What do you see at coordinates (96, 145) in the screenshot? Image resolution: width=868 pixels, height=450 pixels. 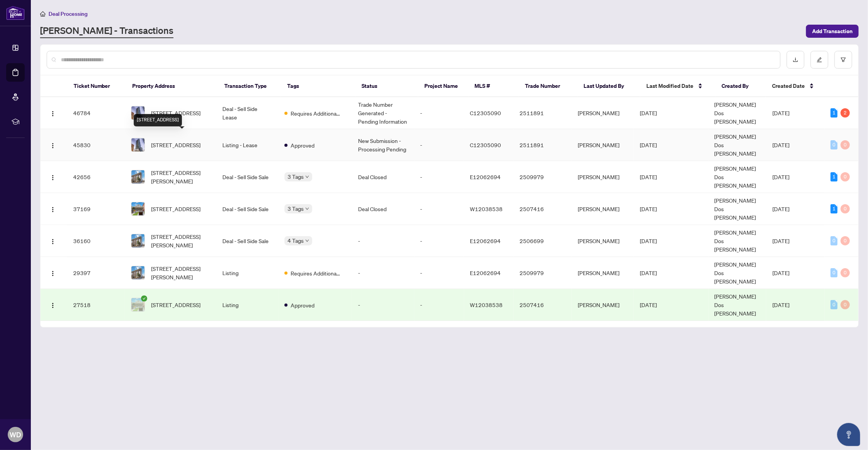 I see `td: 45830` at bounding box center [96, 145].